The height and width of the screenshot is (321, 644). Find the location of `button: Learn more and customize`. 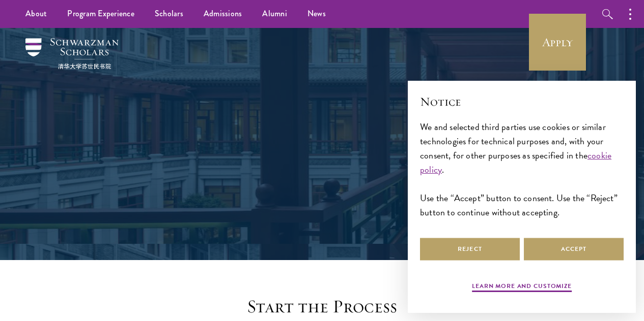

button: Learn more and customize is located at coordinates (522, 288).